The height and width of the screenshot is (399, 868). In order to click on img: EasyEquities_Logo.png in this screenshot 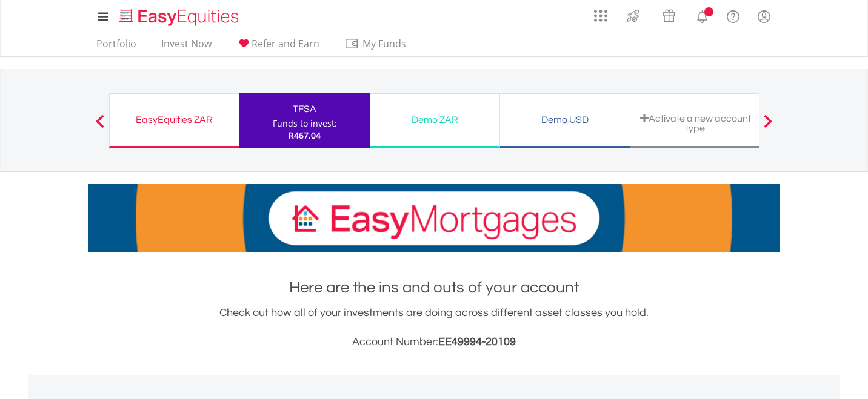, I will do `click(180, 17)`.